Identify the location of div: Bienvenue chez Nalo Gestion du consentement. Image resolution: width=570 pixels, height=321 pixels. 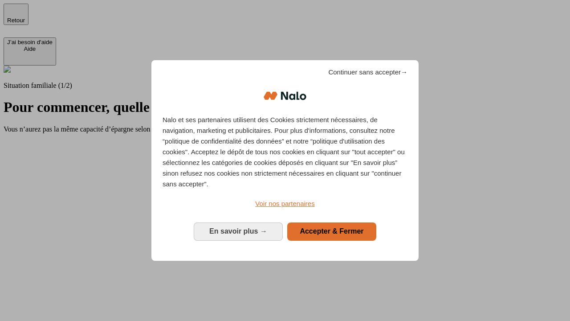
(285, 160).